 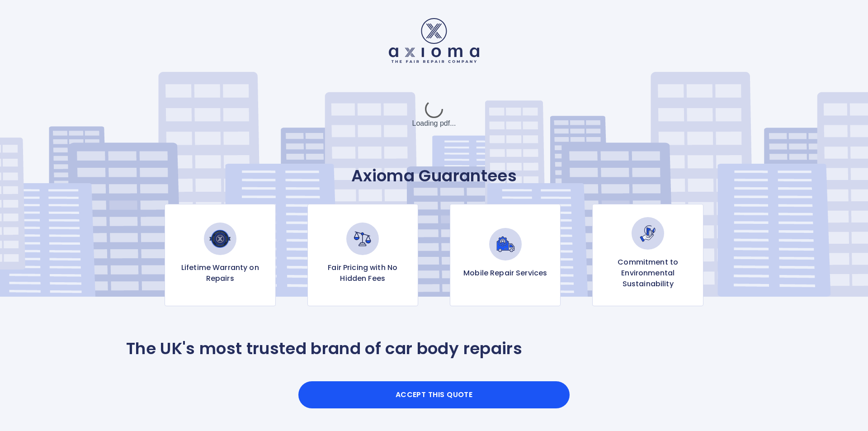 I want to click on button: Accept this Quote, so click(x=434, y=394).